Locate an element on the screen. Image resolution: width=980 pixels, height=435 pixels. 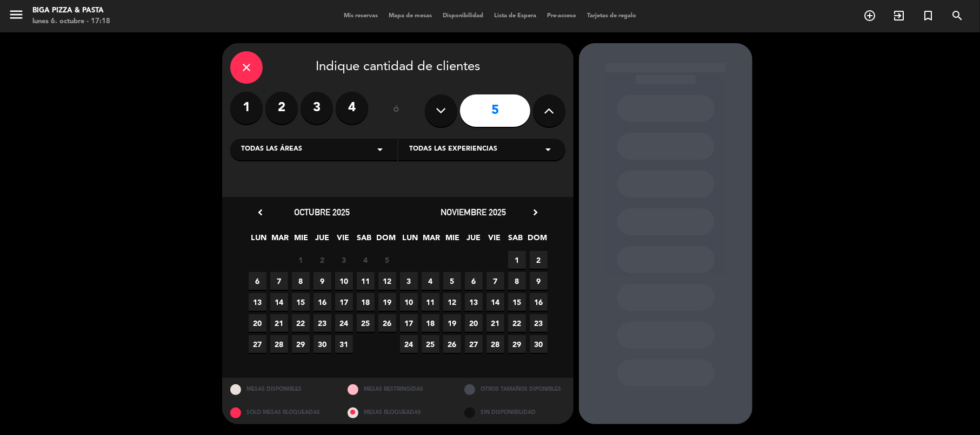
span: noviembre 2025 is located at coordinates (473, 212).